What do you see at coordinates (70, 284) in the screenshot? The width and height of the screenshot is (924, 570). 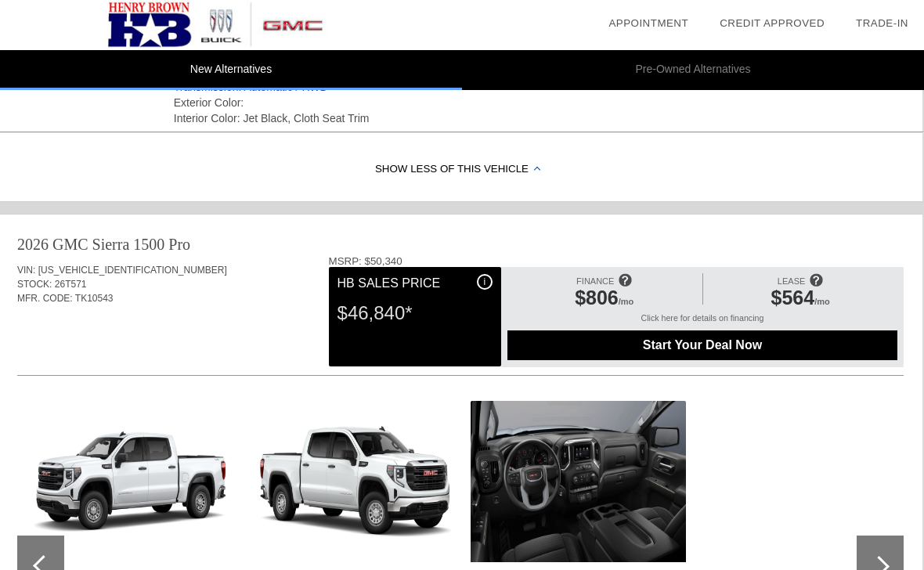 I see `span: 26T571` at bounding box center [70, 284].